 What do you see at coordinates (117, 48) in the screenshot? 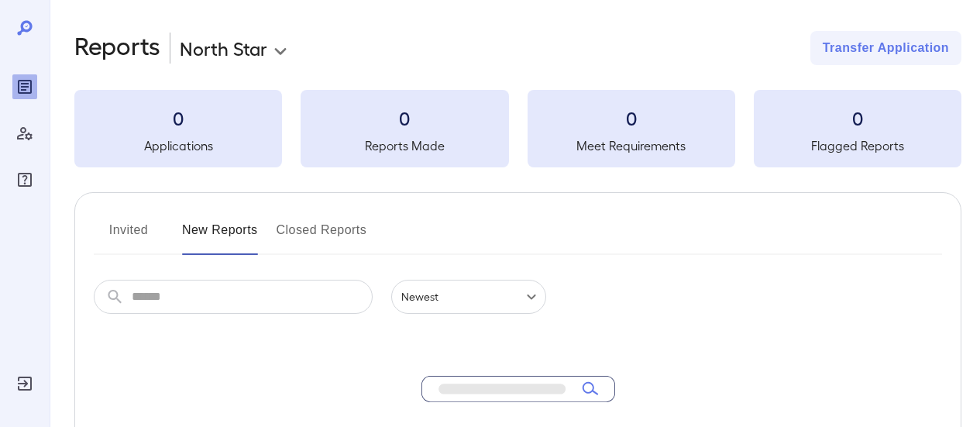
I see `h2: Reports` at bounding box center [117, 48].